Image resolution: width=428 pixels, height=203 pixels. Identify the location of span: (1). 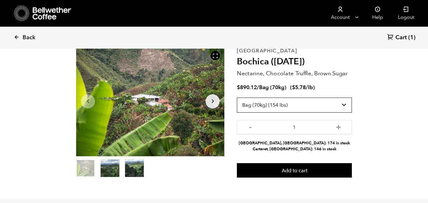
(412, 38).